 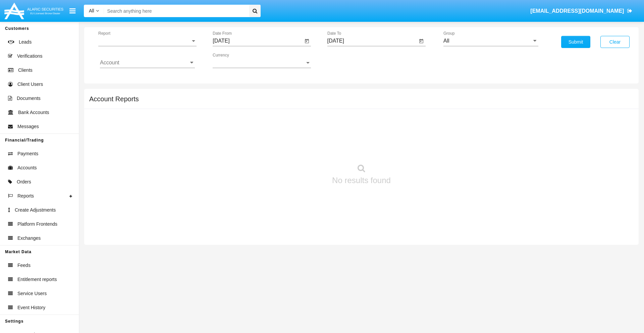 I want to click on span: Payments, so click(x=28, y=154).